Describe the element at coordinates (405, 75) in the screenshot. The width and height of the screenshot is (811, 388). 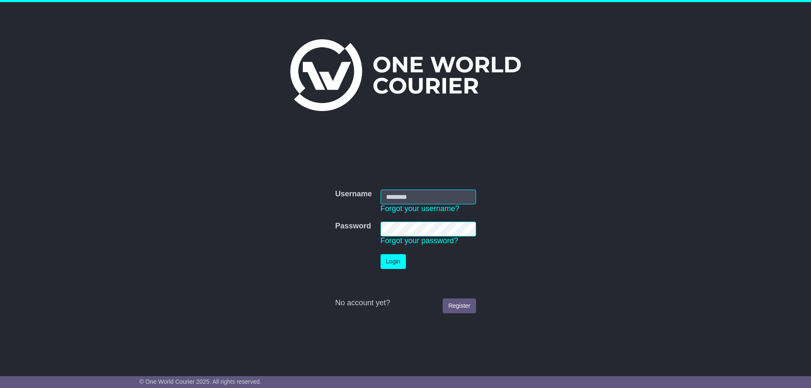
I see `img: One World` at that location.